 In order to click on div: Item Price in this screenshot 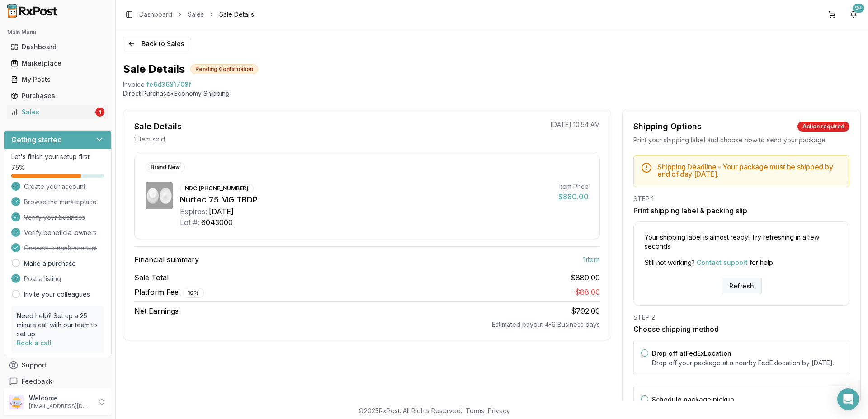, I will do `click(573, 187)`.